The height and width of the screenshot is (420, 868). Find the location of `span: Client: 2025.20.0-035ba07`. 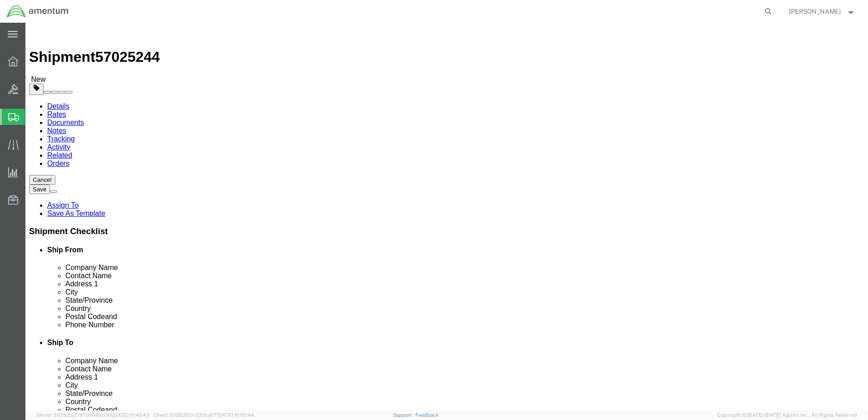

span: Client: 2025.20.0-035ba07 is located at coordinates (203, 415).